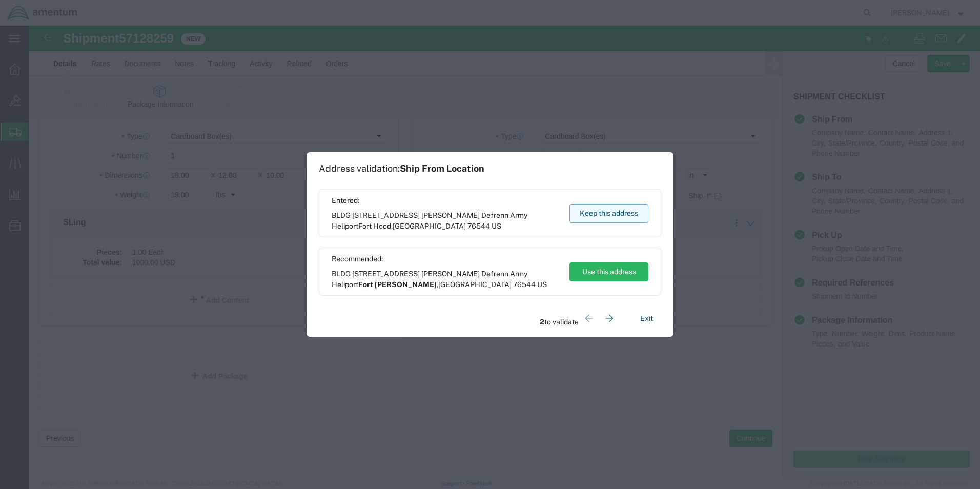  I want to click on button: Keep this address, so click(609, 213).